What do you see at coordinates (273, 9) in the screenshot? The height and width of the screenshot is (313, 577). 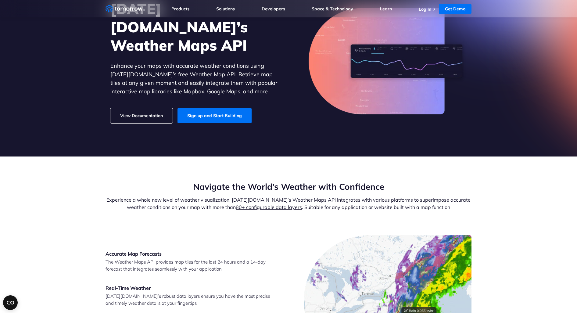 I see `a: Developers` at bounding box center [273, 9].